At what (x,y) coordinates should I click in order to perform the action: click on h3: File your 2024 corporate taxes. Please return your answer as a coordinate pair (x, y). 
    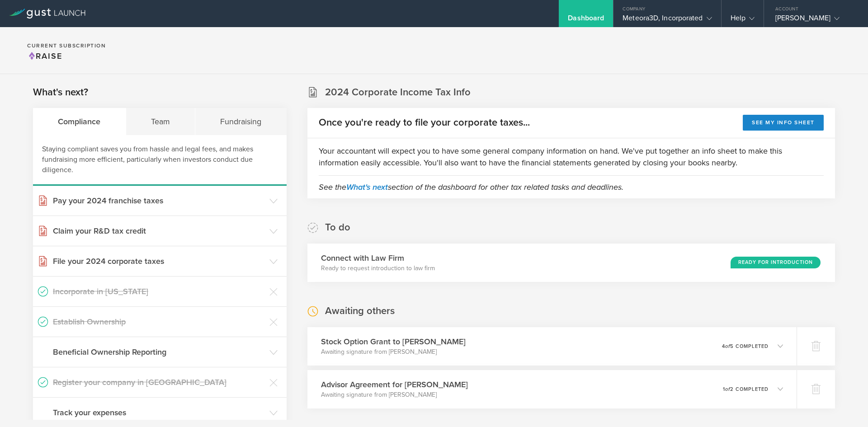
    Looking at the image, I should click on (159, 261).